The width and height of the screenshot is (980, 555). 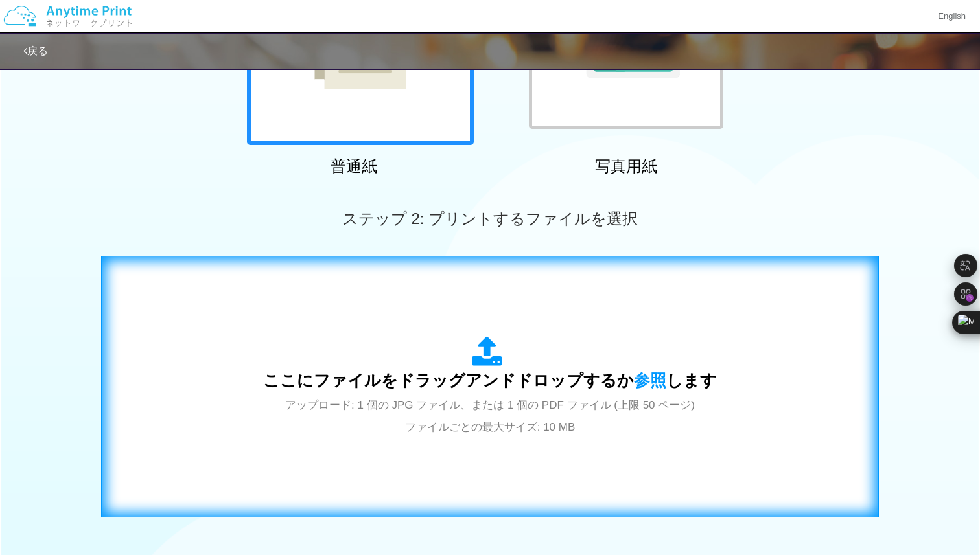 What do you see at coordinates (650, 380) in the screenshot?
I see `span: 参照` at bounding box center [650, 380].